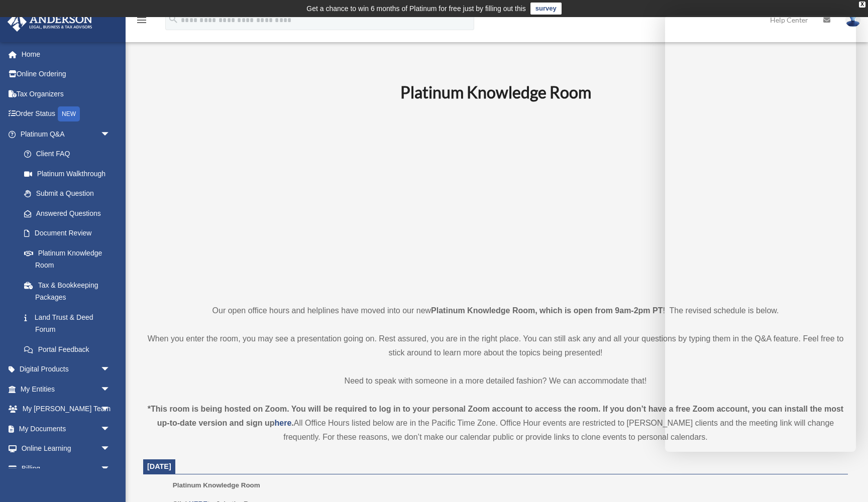 This screenshot has height=502, width=868. Describe the element at coordinates (546, 310) in the screenshot. I see `strong: Platinum Knowledge Room, which is open from 9am-2pm PT` at that location.